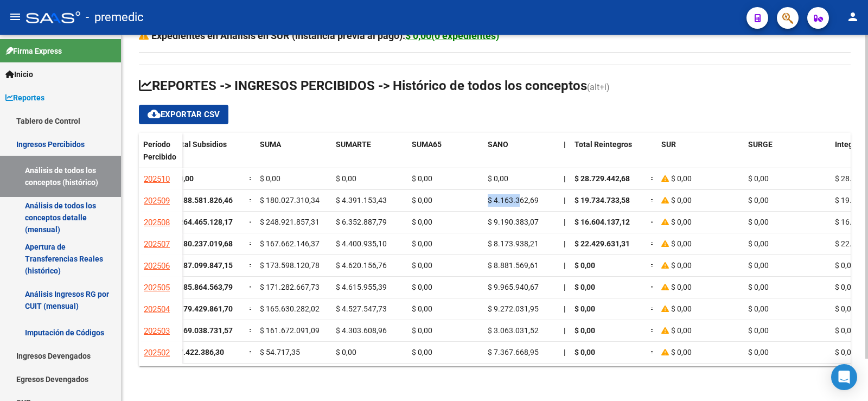  Describe the element at coordinates (598, 87) in the screenshot. I see `span: (alt+i)` at that location.